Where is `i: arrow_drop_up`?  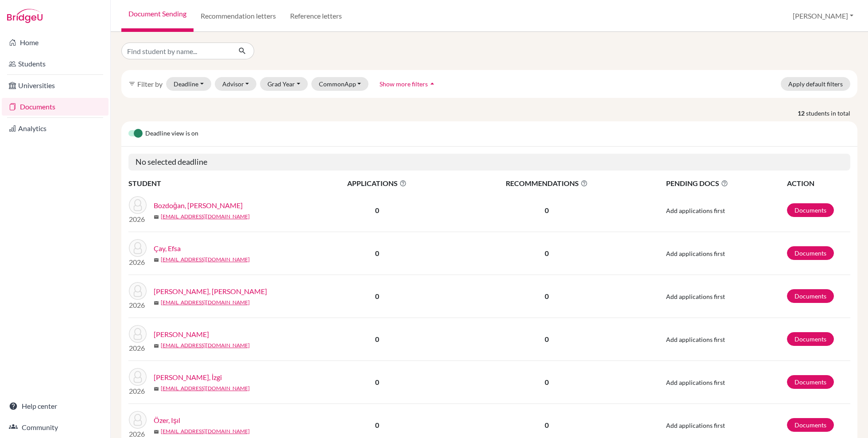 i: arrow_drop_up is located at coordinates (432, 83).